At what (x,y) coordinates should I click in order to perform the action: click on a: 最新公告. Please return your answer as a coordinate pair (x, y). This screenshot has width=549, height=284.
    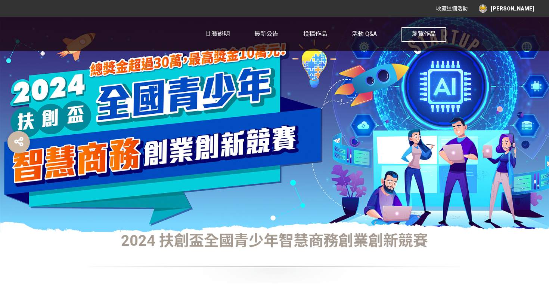
    Looking at the image, I should click on (266, 34).